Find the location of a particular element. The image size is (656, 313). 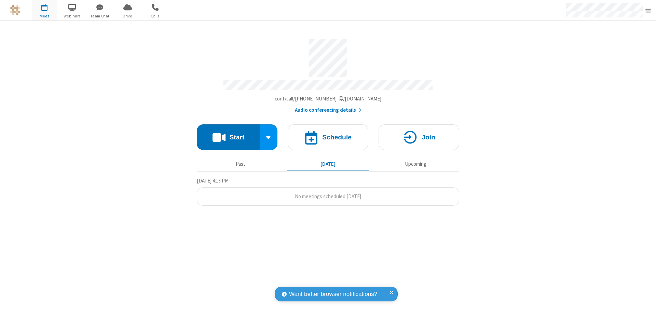

button: Start is located at coordinates (228, 137).